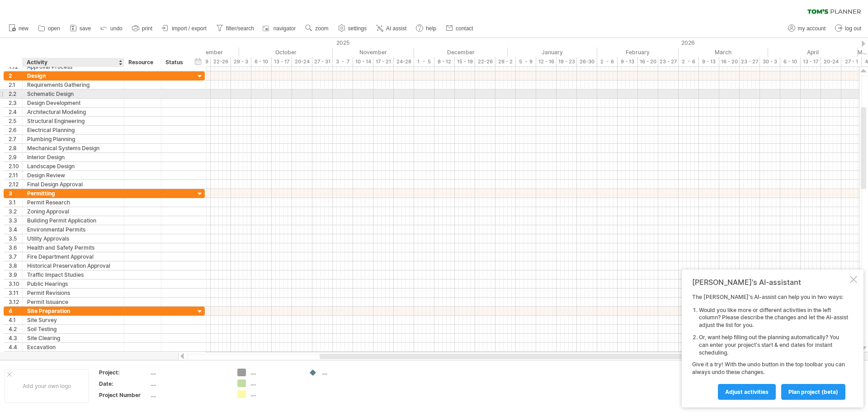 The height and width of the screenshot is (412, 868). Describe the element at coordinates (851, 62) in the screenshot. I see `div: 27 - 1` at that location.